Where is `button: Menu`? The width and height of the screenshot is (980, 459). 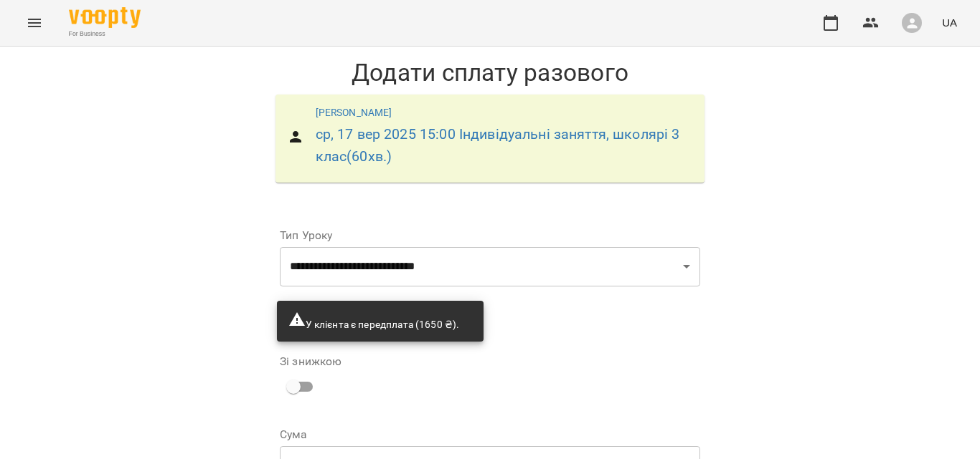
button: Menu is located at coordinates (35, 23).